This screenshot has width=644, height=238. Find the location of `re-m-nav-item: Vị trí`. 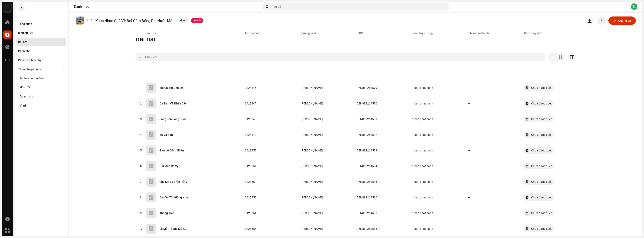

re-m-nav-item: Vị trí is located at coordinates (41, 106).